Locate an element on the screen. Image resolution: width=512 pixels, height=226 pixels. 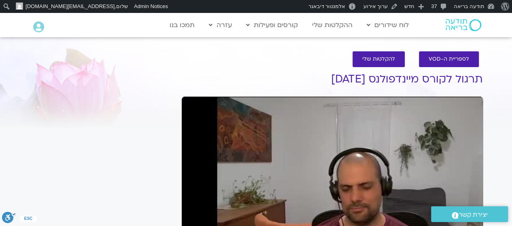
a: לספריית ה-VOD is located at coordinates (449, 59).